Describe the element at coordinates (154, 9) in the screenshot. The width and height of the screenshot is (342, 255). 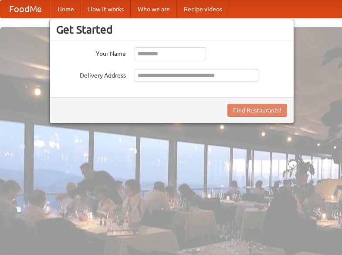
I see `a: Who we are` at that location.